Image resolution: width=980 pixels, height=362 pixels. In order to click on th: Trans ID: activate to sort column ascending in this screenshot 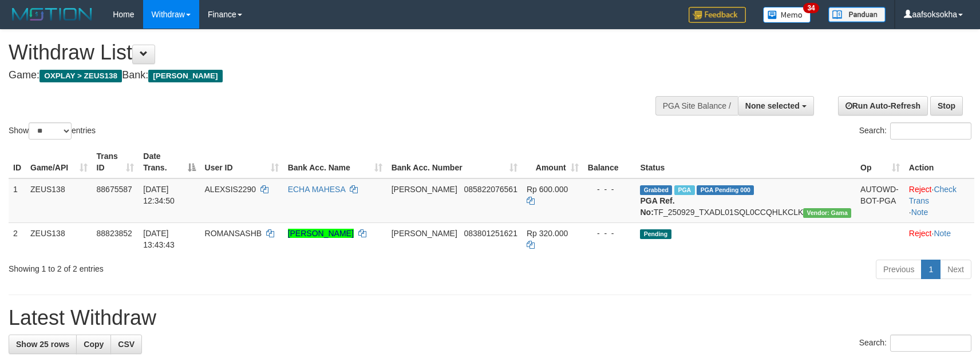, I will do `click(116, 162)`.